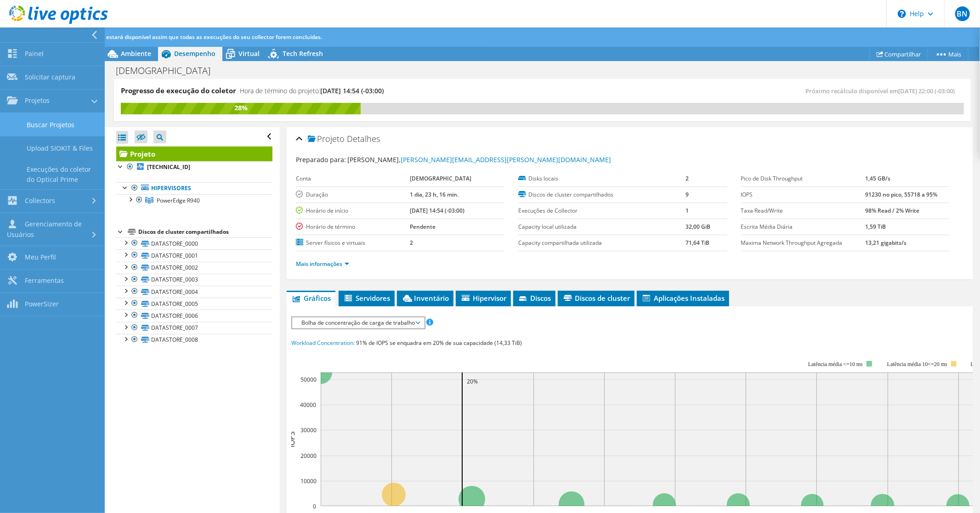 The width and height of the screenshot is (980, 513). I want to click on span: Desempenho, so click(195, 53).